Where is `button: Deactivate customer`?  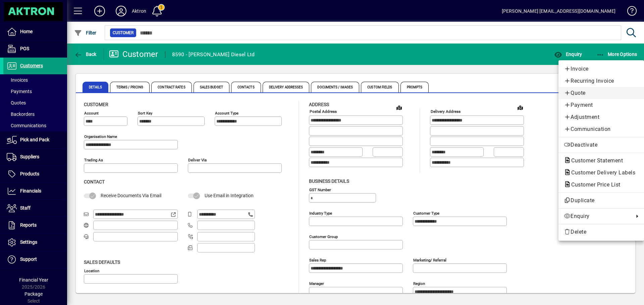
button: Deactivate customer is located at coordinates (601, 145).